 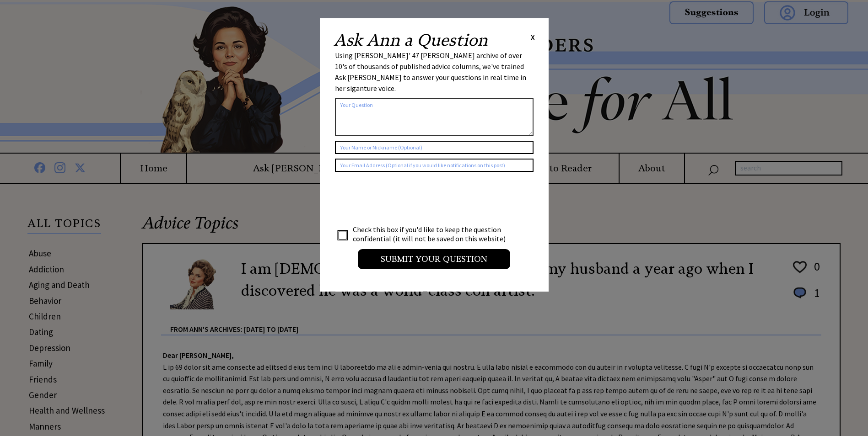 I want to click on h2: Ask Ann a Question, so click(x=411, y=40).